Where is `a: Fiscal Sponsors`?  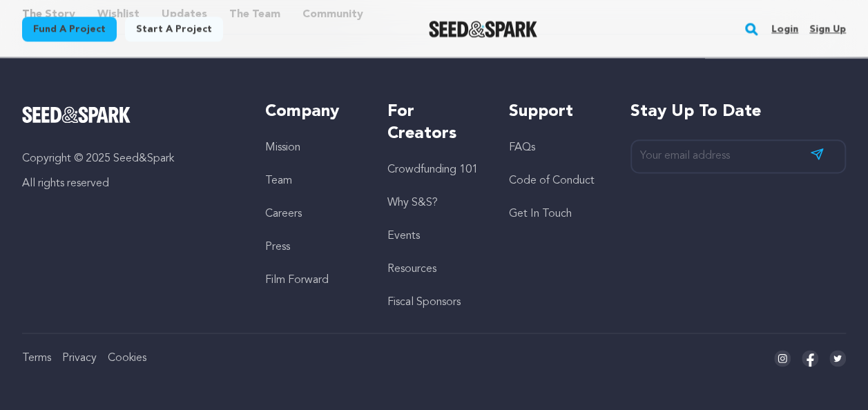
a: Fiscal Sponsors is located at coordinates (423, 303).